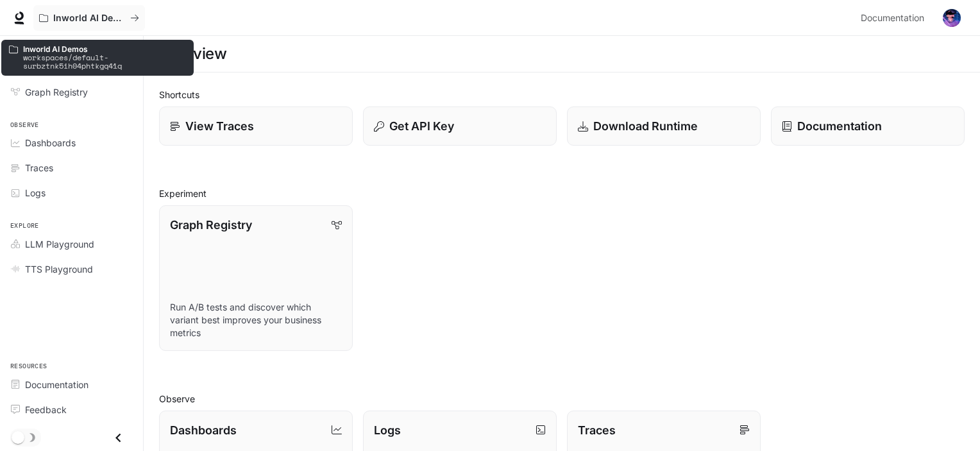 This screenshot has height=451, width=980. What do you see at coordinates (664, 126) in the screenshot?
I see `a: Download Runtime` at bounding box center [664, 126].